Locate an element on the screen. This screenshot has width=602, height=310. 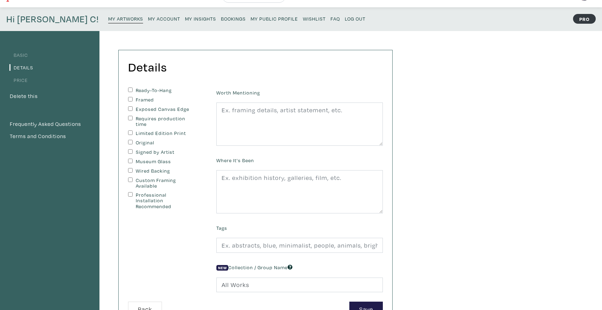
small: My Artworks is located at coordinates (126, 19).